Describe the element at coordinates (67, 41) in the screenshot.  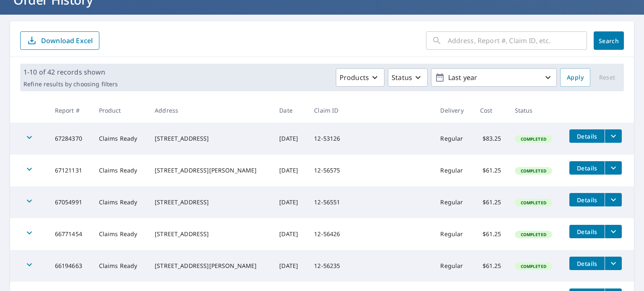
I see `p: Download Excel` at that location.